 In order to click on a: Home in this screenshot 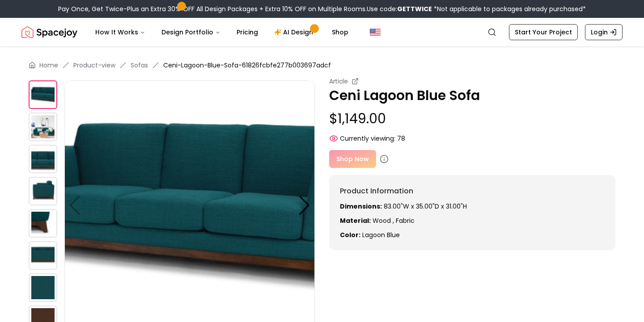, I will do `click(49, 65)`.